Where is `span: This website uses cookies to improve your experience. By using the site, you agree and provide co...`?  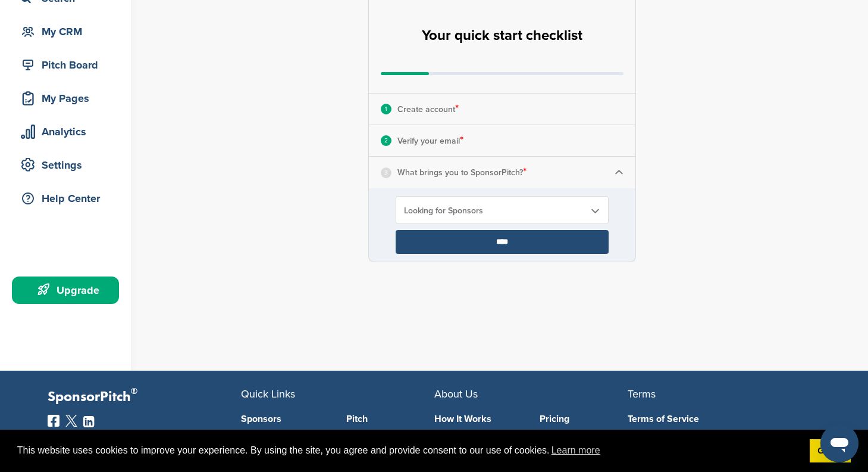 span: This website uses cookies to improve your experience. By using the site, you agree and provide co... is located at coordinates (409, 450).